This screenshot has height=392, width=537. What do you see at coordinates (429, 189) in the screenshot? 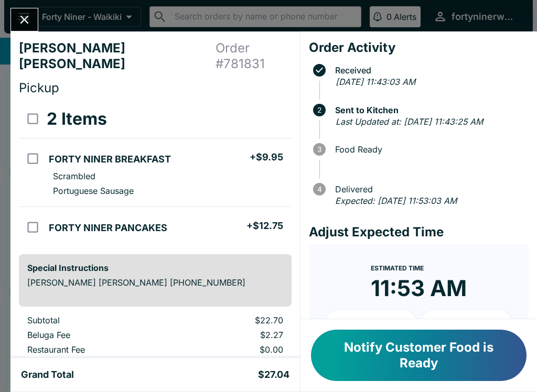
I see `span: Delivered` at bounding box center [429, 189].